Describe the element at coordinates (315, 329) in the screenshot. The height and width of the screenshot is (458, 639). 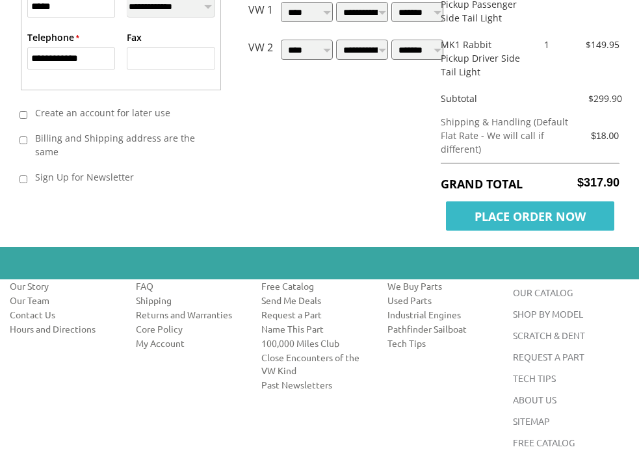
I see `a: Name This Part` at that location.